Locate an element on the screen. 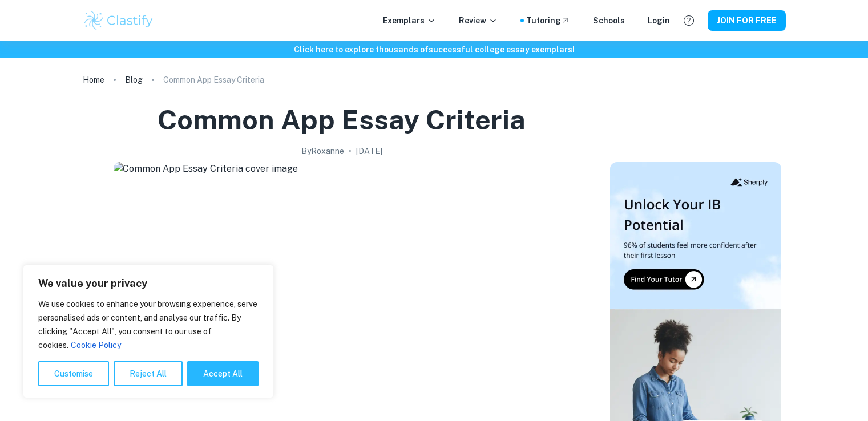 The height and width of the screenshot is (421, 868). a: Login is located at coordinates (659, 20).